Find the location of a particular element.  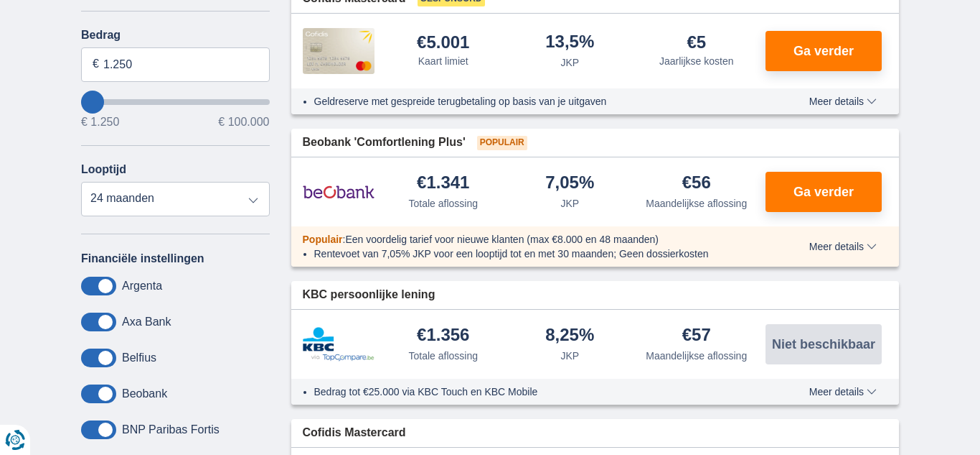

li: Geldreserve met gespreide terugbetaling op basis van je uitgaven is located at coordinates (535, 101).